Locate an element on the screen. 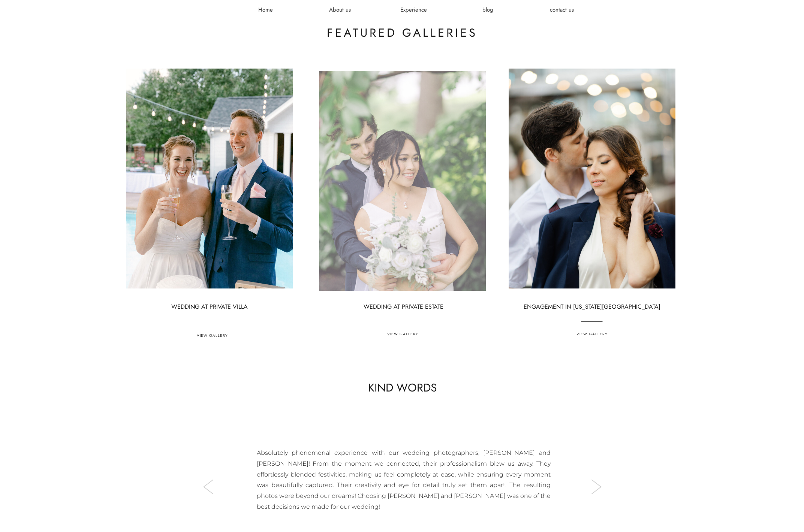 Image resolution: width=804 pixels, height=532 pixels. h3: Home is located at coordinates (266, 10).